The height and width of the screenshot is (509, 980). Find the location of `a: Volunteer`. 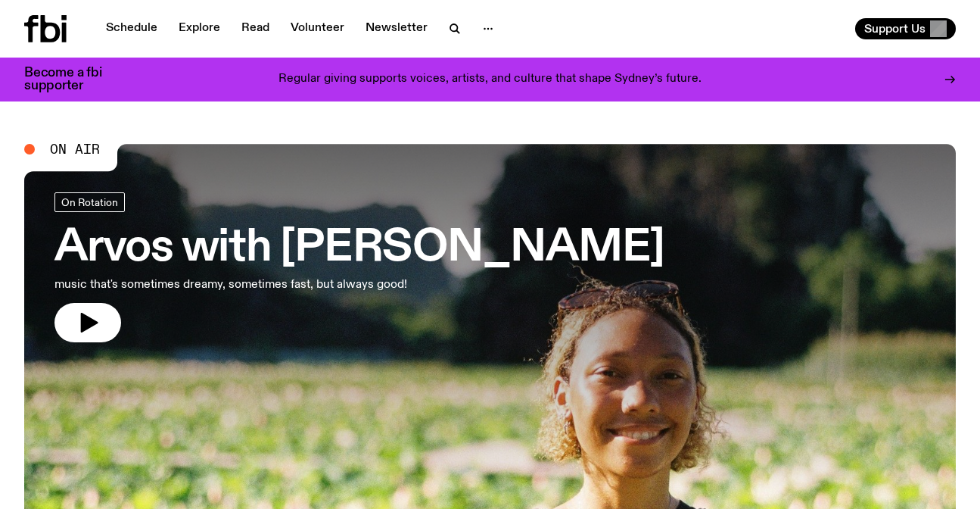

a: Volunteer is located at coordinates (317, 29).